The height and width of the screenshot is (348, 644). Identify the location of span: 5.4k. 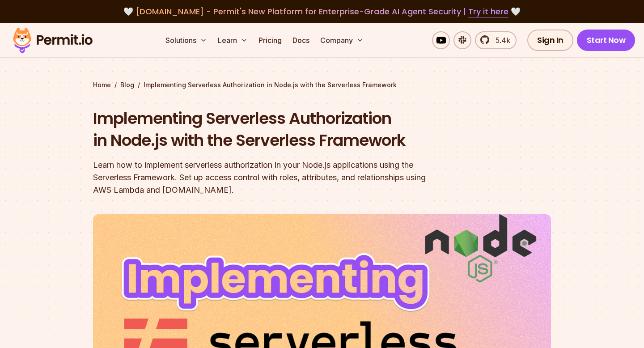
(500, 41).